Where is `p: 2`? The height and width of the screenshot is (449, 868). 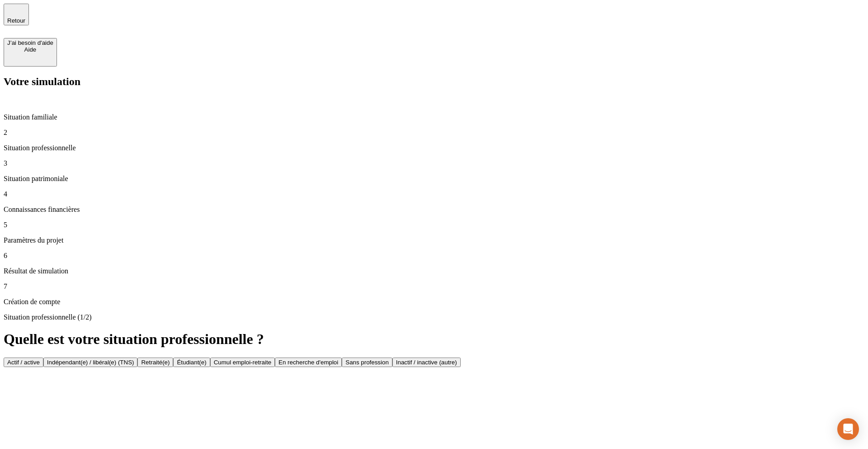
p: 2 is located at coordinates (434, 133).